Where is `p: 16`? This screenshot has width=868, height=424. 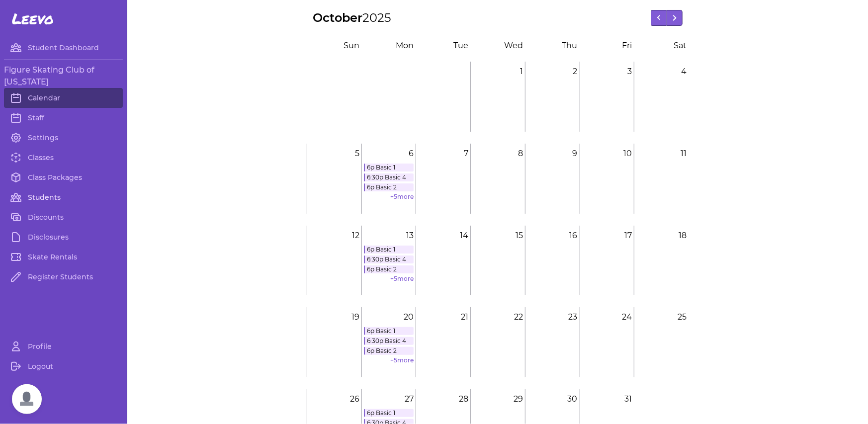 p: 16 is located at coordinates (552, 236).